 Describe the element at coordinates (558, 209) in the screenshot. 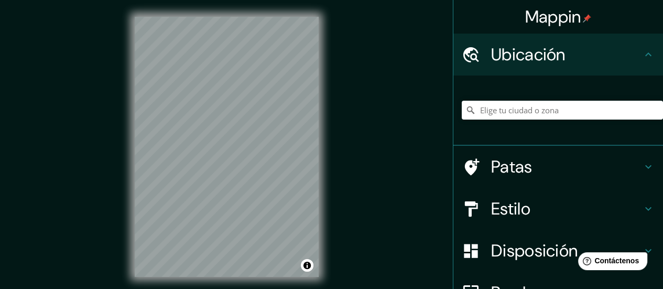

I see `div: Estilo` at that location.